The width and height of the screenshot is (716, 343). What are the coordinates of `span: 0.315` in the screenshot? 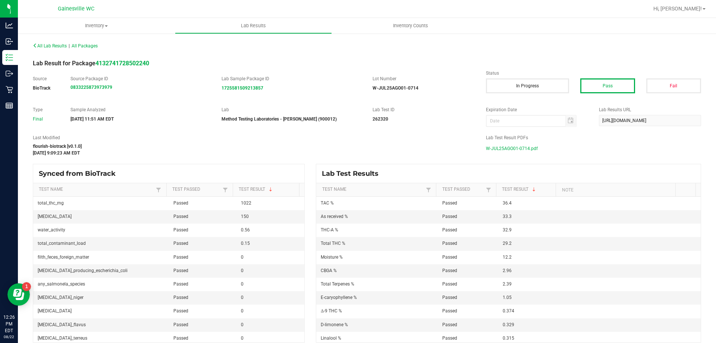 It's located at (508, 338).